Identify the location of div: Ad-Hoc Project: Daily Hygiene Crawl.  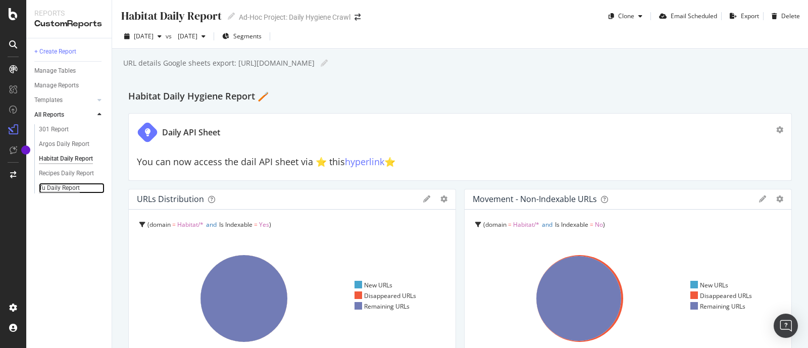
(295, 17).